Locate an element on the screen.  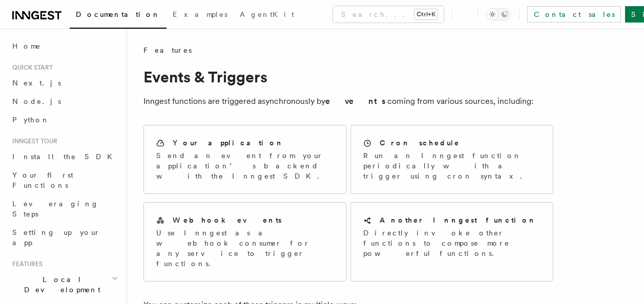
a: Your applicationSend an event from your application’s backend with the Inngest SDK. is located at coordinates (245, 159).